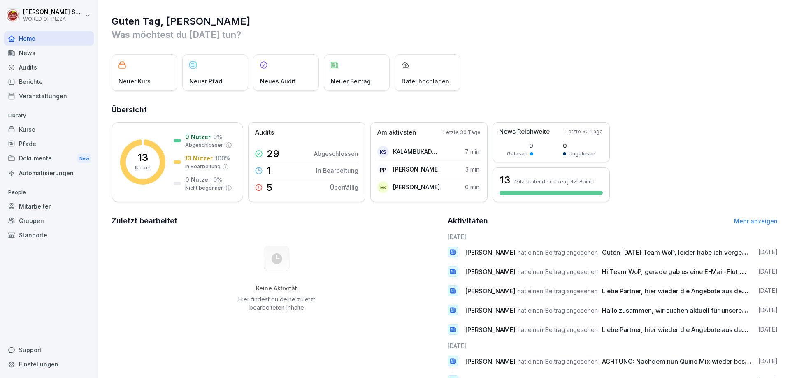 The image size is (790, 378). I want to click on div: KS, so click(383, 152).